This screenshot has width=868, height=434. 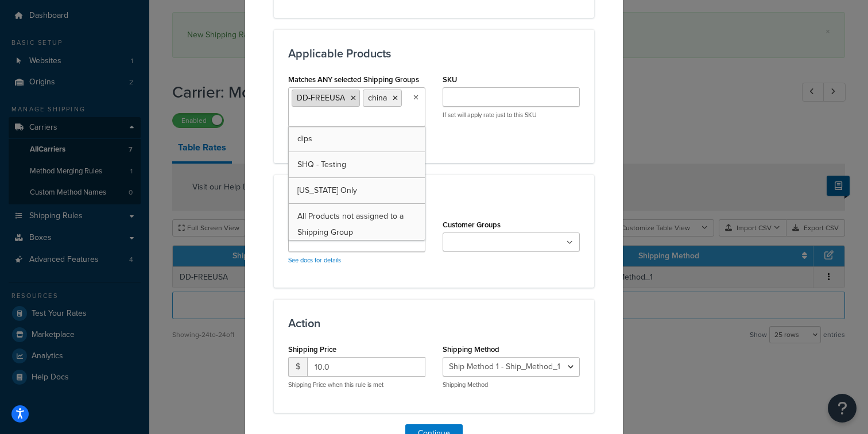 I want to click on label: SKU, so click(x=450, y=79).